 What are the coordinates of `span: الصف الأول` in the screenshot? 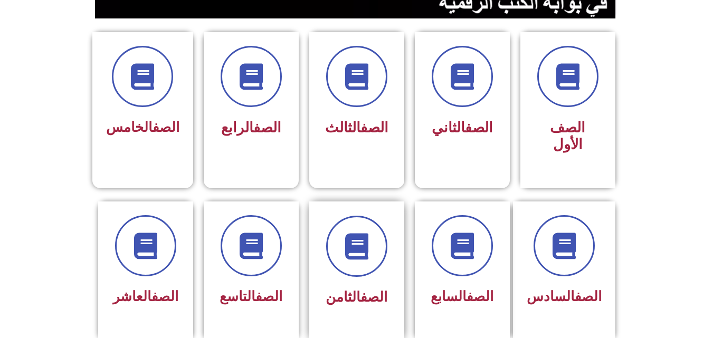 It's located at (567, 136).